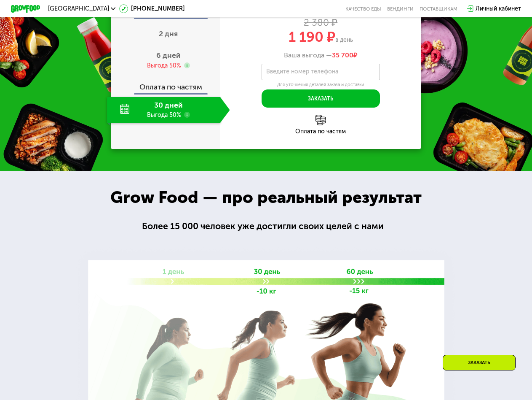  Describe the element at coordinates (439, 9) in the screenshot. I see `div: поставщикам` at that location.